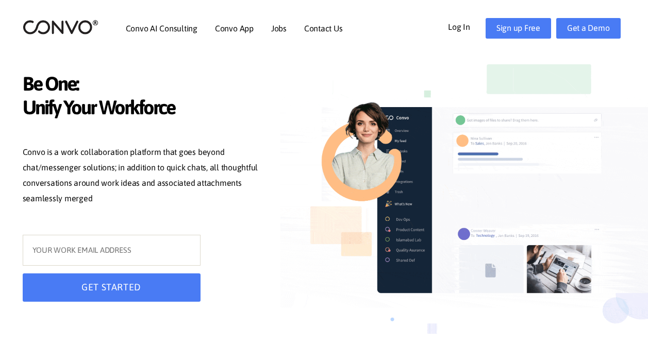 The width and height of the screenshot is (648, 347). What do you see at coordinates (323, 28) in the screenshot?
I see `a: Contact Us` at bounding box center [323, 28].